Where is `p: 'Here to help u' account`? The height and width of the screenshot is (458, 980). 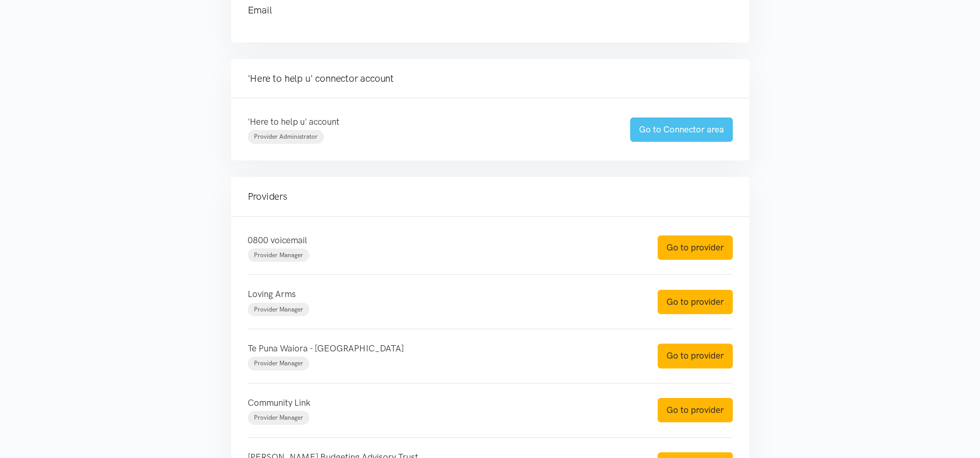
p: 'Here to help u' account is located at coordinates (428, 122).